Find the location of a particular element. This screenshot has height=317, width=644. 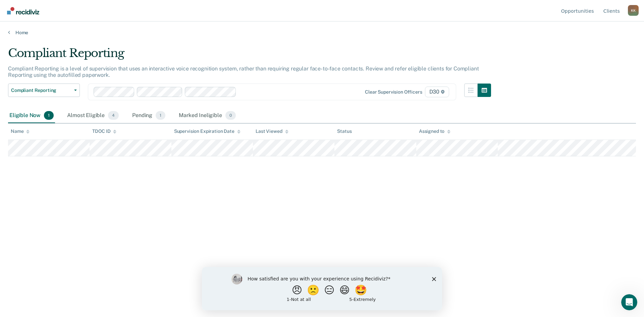

p: Compliant Reporting is a level of supervision that uses an interactive voice recognition system, ... is located at coordinates (243, 72).